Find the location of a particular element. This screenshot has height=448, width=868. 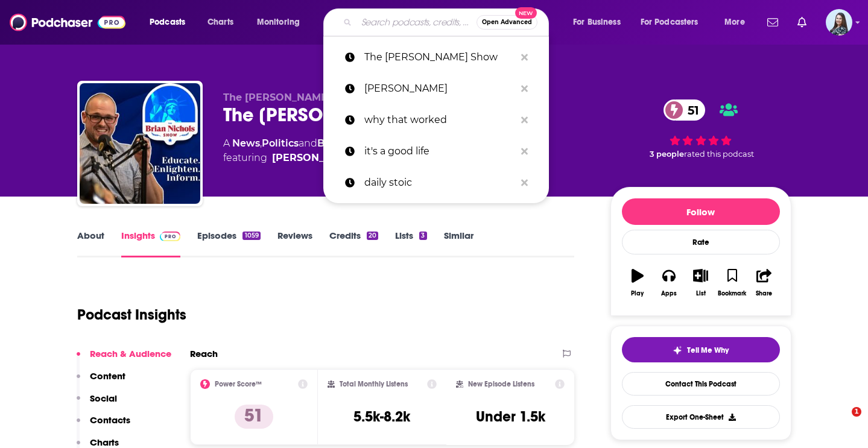

div: 20 is located at coordinates (372, 236).